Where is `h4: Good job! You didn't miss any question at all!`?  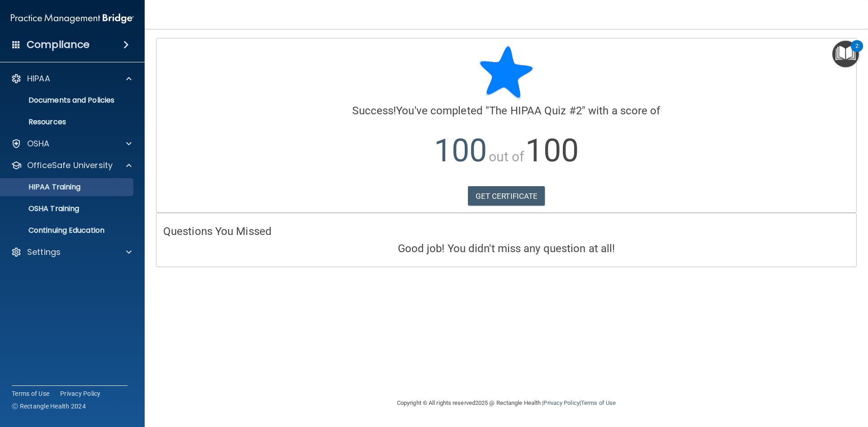 h4: Good job! You didn't miss any question at all! is located at coordinates (506, 248).